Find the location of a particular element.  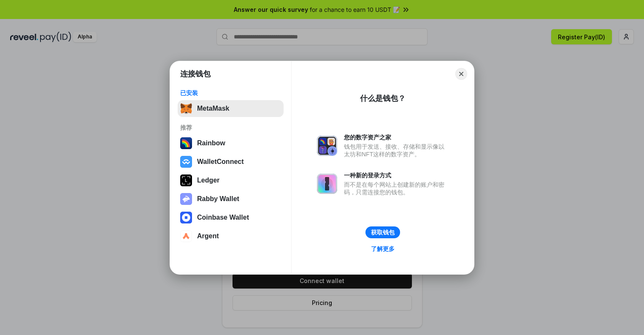

button: 获取钱包 is located at coordinates (383, 233).